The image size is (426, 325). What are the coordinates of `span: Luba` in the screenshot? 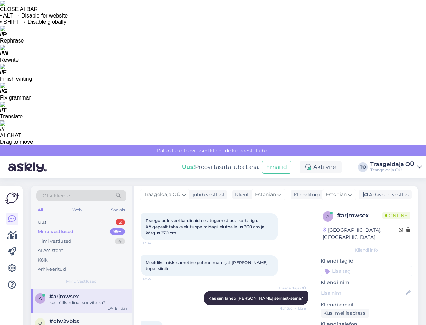 It's located at (262, 151).